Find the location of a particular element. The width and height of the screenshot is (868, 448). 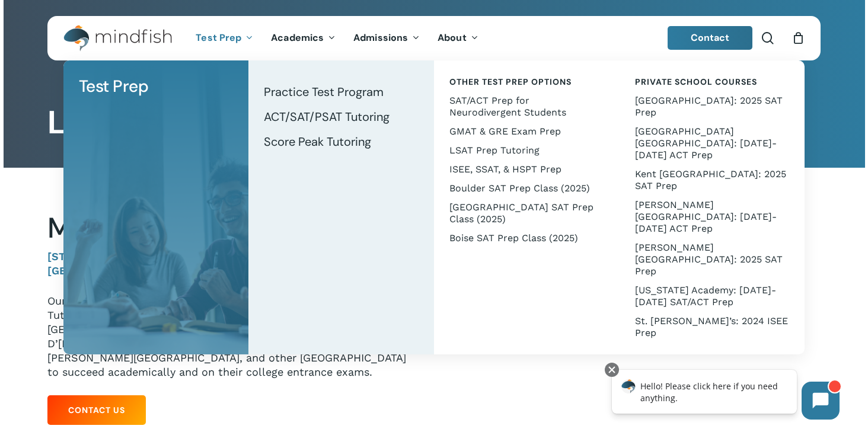

span: Private School Courses is located at coordinates (696, 81).